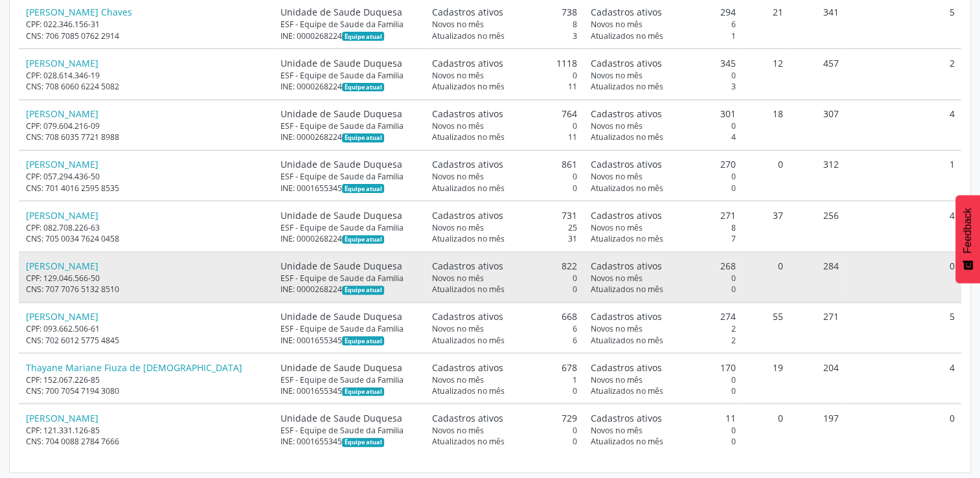 The height and width of the screenshot is (478, 980). Describe the element at coordinates (904, 378) in the screenshot. I see `td: 4` at that location.